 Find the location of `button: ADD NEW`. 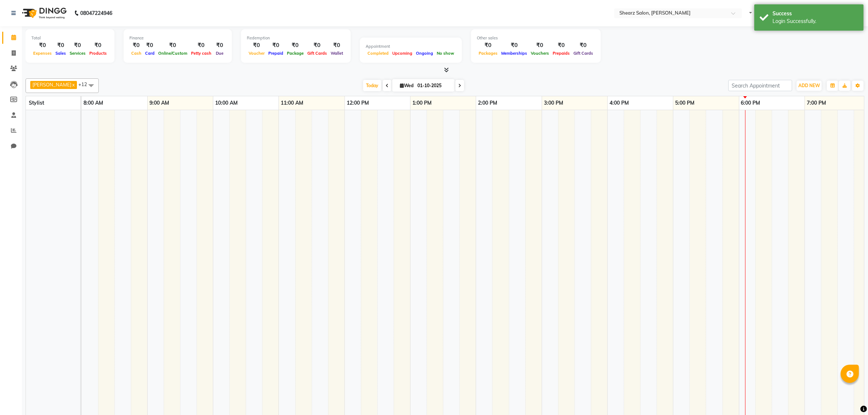

button: ADD NEW is located at coordinates (809, 85).